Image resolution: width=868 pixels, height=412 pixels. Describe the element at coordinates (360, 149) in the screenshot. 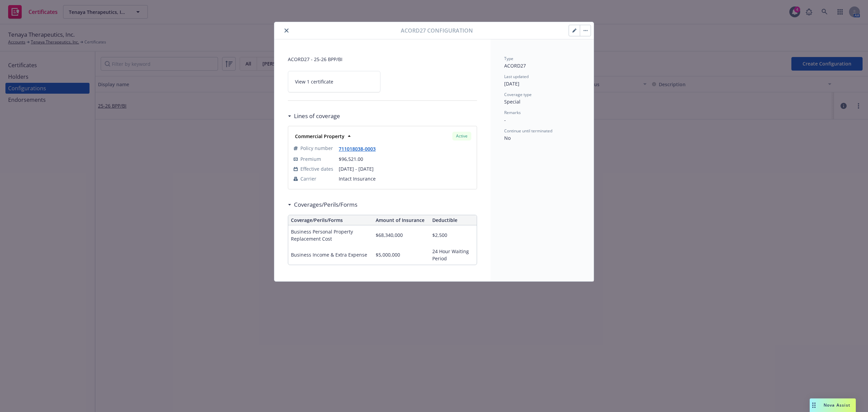

I see `a: 711018038-0003` at that location.